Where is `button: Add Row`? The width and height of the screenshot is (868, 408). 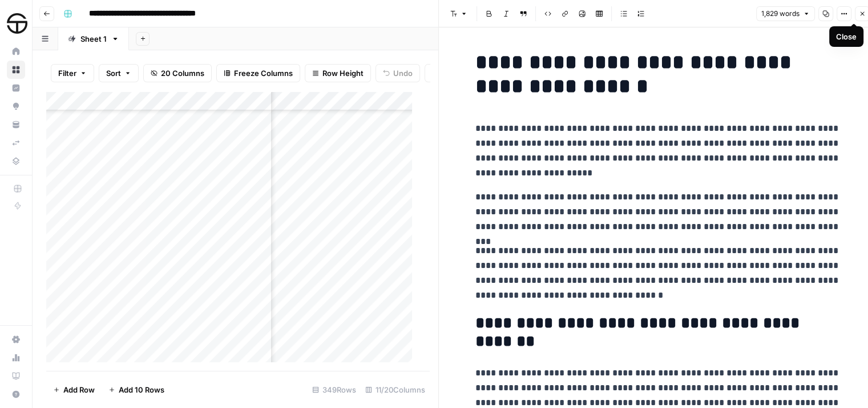
button: Add Row is located at coordinates (74, 390).